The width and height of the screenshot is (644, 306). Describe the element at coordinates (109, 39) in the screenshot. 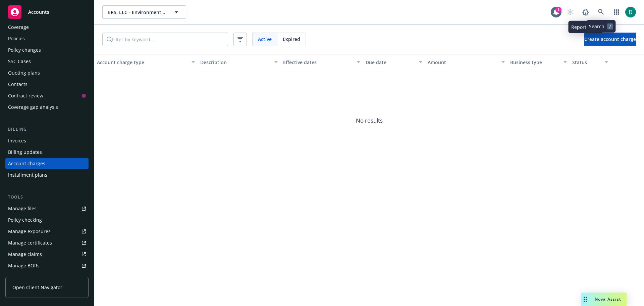

I see `svg: Search` at that location.